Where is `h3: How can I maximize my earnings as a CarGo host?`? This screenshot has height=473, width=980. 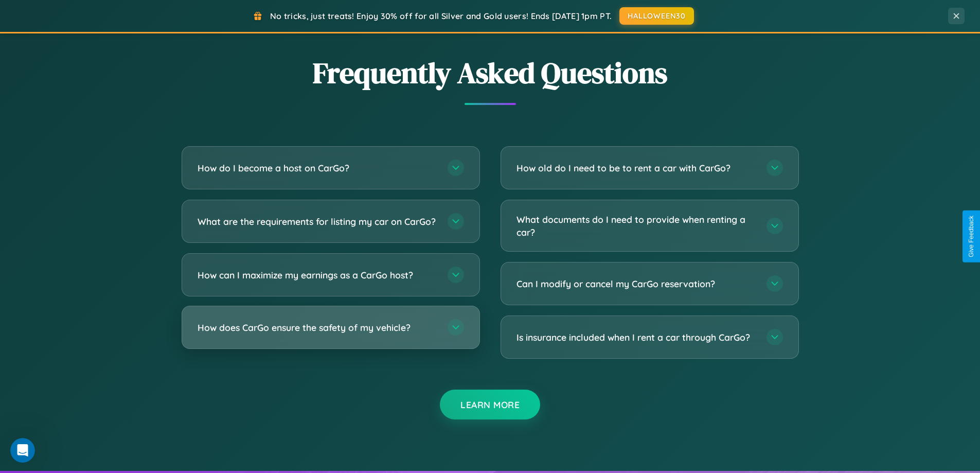 h3: How can I maximize my earnings as a CarGo host? is located at coordinates (317, 275).